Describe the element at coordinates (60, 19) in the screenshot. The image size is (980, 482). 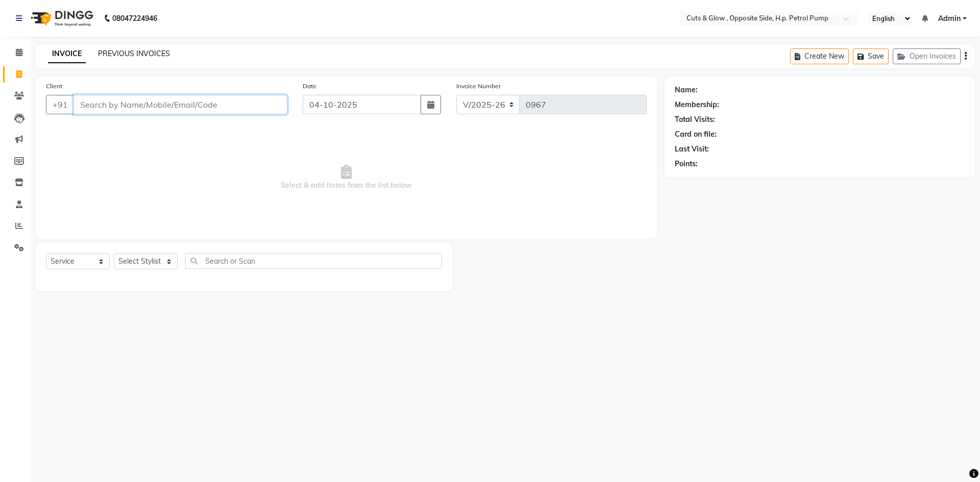
I see `img: logo` at that location.